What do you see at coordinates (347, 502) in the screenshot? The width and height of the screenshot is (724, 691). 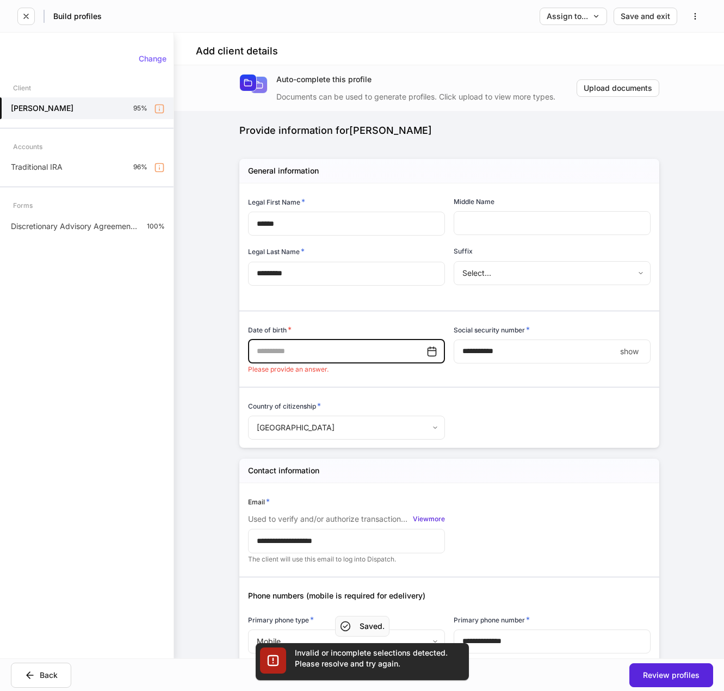 I see `div: Email` at bounding box center [347, 502].